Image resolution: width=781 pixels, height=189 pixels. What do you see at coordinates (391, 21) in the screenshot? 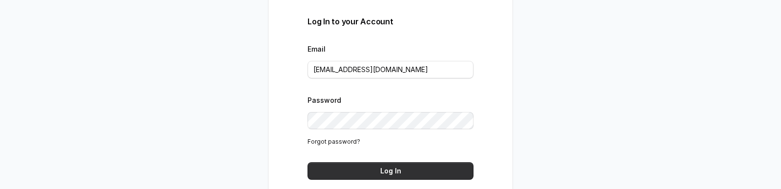
I see `h3: Log In to your Account` at bounding box center [391, 21].